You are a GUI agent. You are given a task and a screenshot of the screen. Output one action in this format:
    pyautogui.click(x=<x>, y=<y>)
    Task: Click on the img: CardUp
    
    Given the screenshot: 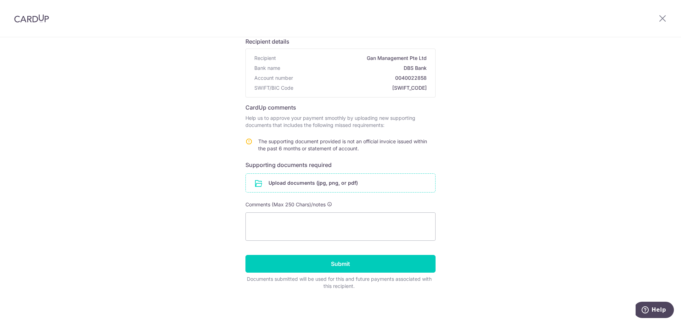 What is the action you would take?
    pyautogui.click(x=32, y=18)
    